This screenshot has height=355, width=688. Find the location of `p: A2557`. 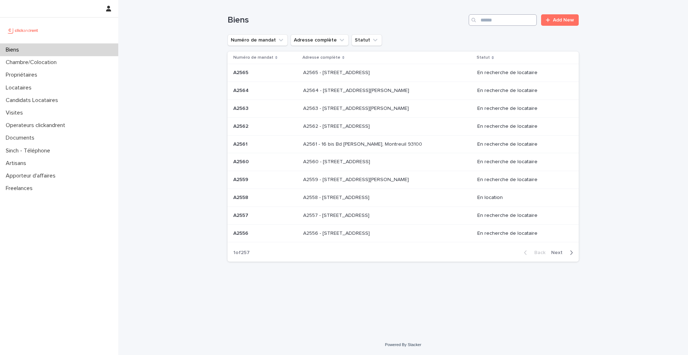

p: A2557 is located at coordinates (241, 215).